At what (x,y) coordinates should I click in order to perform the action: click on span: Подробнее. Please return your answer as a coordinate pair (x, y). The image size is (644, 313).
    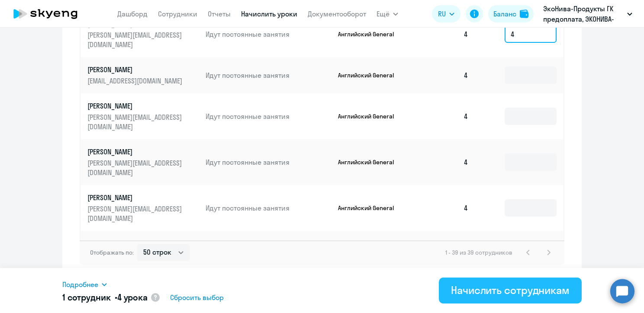
    Looking at the image, I should click on (80, 285).